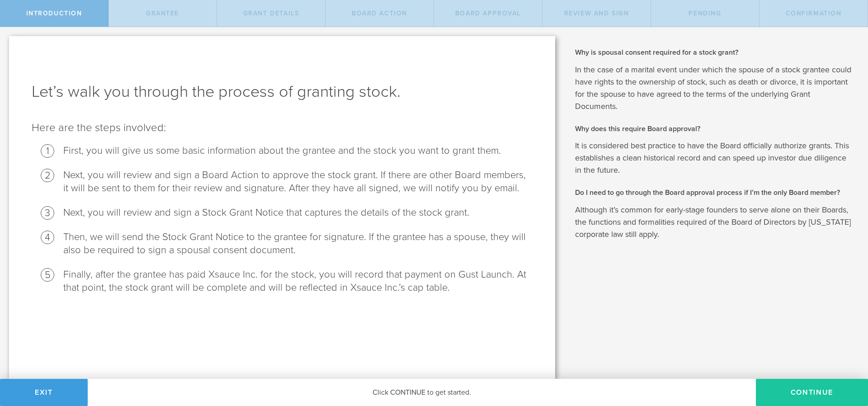 The image size is (868, 406). I want to click on span: Grant Details, so click(271, 13).